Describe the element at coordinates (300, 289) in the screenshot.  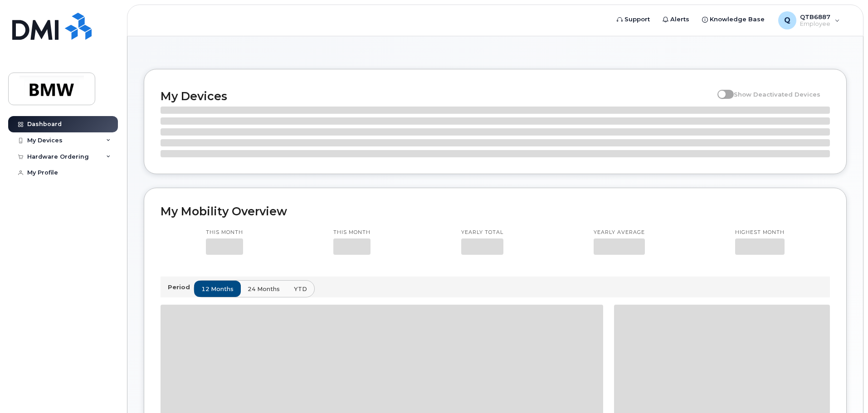
I see `span: YTD` at that location.